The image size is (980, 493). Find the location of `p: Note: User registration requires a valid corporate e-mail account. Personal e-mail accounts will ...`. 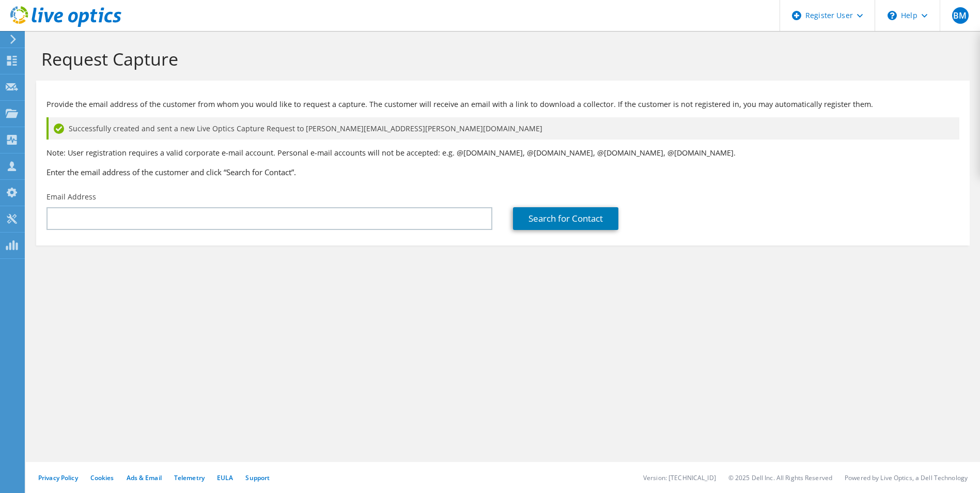

p: Note: User registration requires a valid corporate e-mail account. Personal e-mail accounts will ... is located at coordinates (503, 153).